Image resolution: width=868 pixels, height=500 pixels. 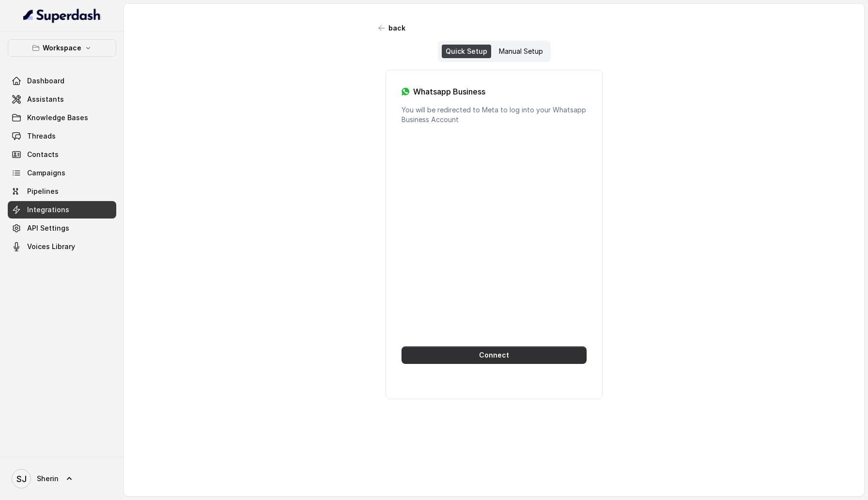 I want to click on span: Threads, so click(x=41, y=136).